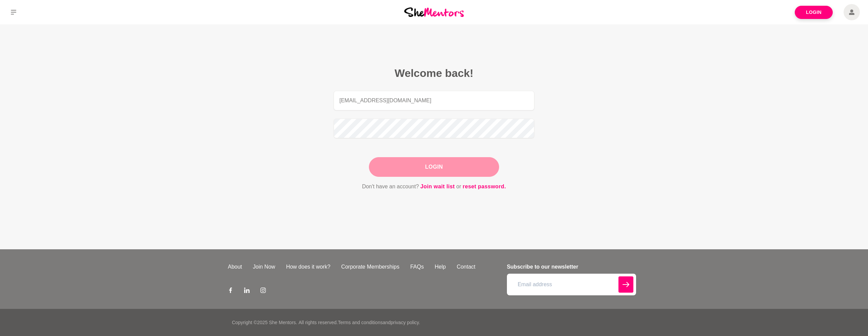  Describe the element at coordinates (434, 73) in the screenshot. I see `h2: Welcome back!` at that location.